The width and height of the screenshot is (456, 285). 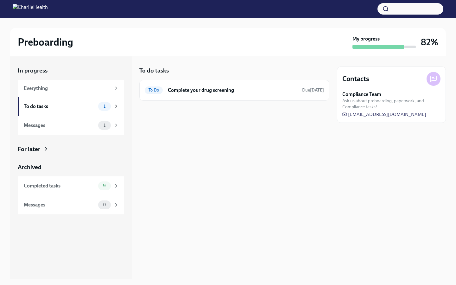 I want to click on a: To do tasks1, so click(x=71, y=106).